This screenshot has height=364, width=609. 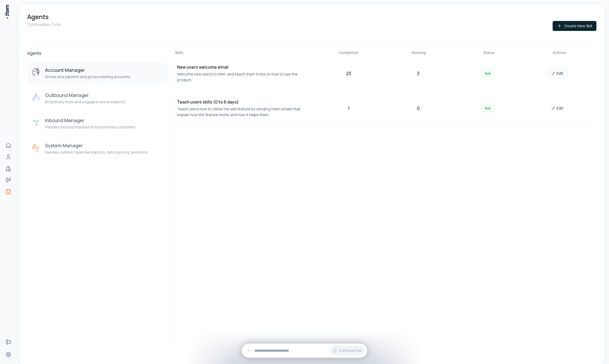 What do you see at coordinates (245, 102) in the screenshot?
I see `h4: Teach users skills (0 to 6 days)` at bounding box center [245, 102].